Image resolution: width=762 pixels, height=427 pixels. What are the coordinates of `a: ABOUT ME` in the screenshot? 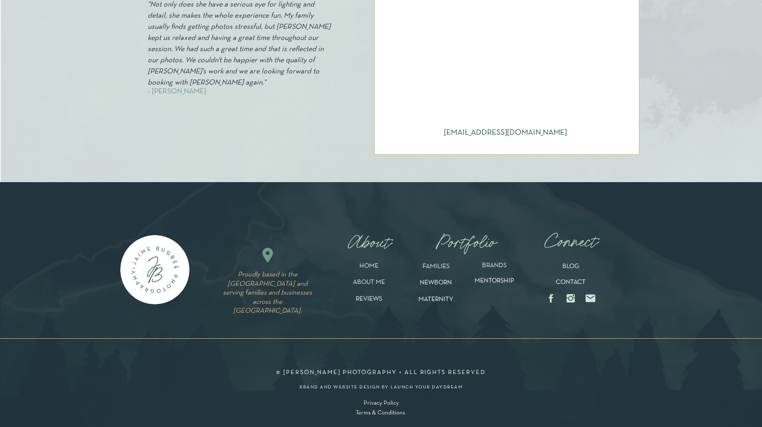 It's located at (369, 284).